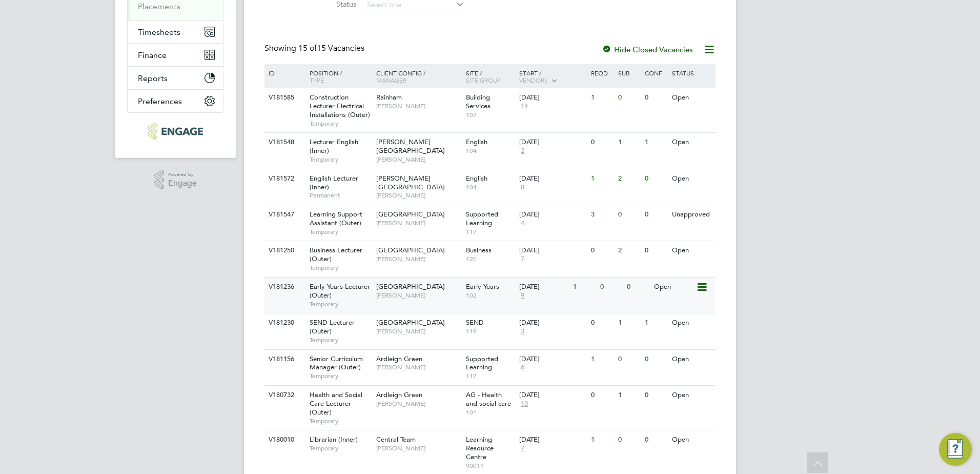 This screenshot has width=980, height=474. I want to click on div: V181585, so click(284, 97).